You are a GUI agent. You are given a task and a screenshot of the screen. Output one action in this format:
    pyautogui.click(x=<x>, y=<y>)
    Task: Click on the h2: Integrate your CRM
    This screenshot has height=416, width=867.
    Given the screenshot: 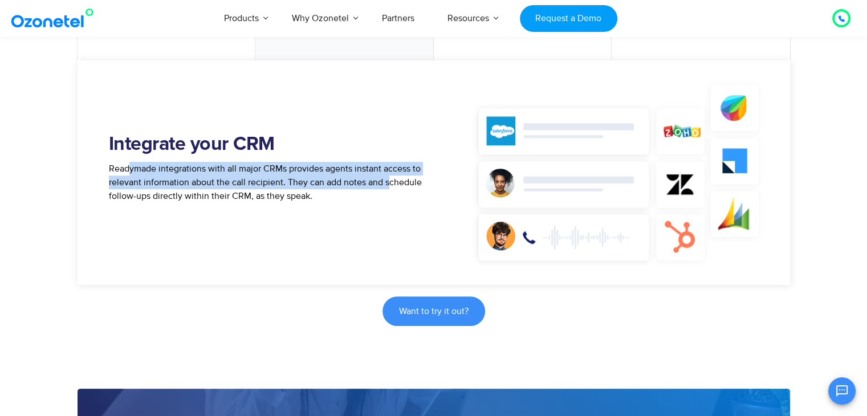 What is the action you would take?
    pyautogui.click(x=271, y=145)
    